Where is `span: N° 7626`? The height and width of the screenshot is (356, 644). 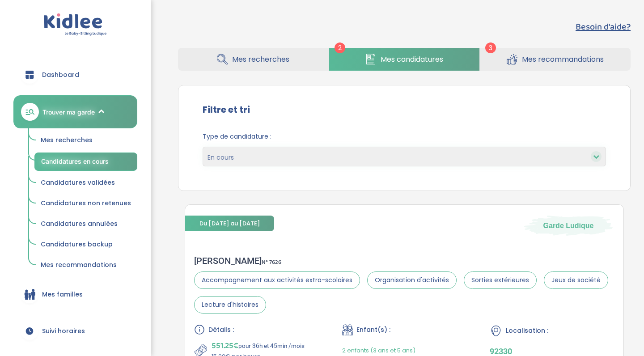 span: N° 7626 is located at coordinates (271, 262).